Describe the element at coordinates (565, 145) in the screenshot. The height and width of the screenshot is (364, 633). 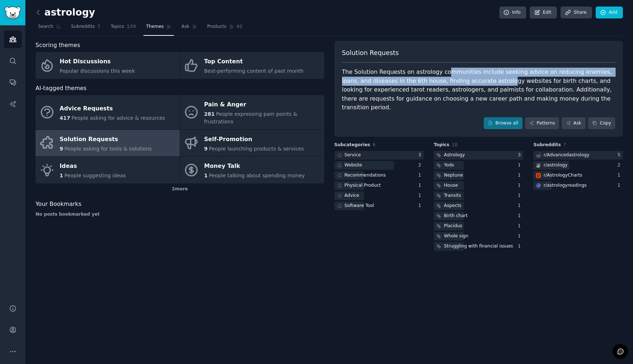
I see `span: 7` at that location.